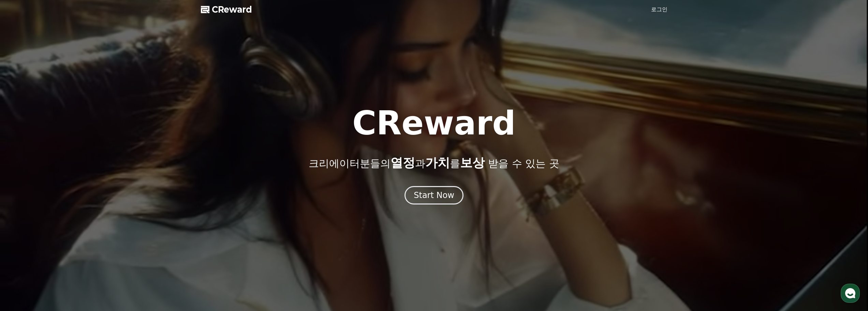 This screenshot has width=868, height=311. I want to click on span: 열정, so click(403, 162).